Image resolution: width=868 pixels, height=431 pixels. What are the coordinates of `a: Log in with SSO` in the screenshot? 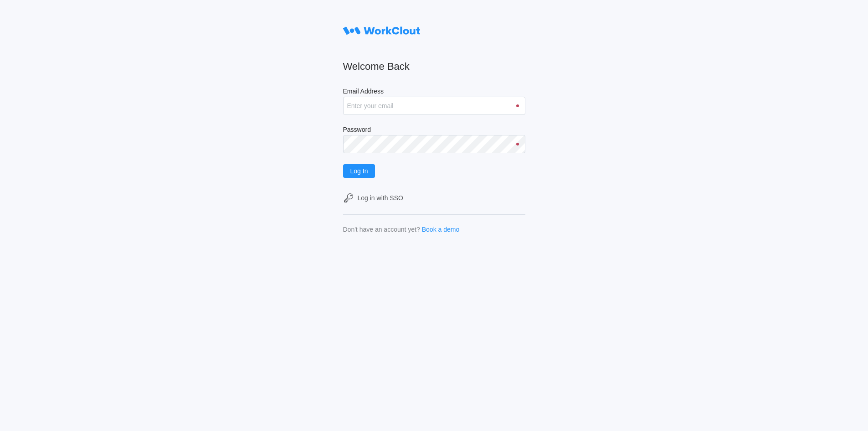 It's located at (435, 198).